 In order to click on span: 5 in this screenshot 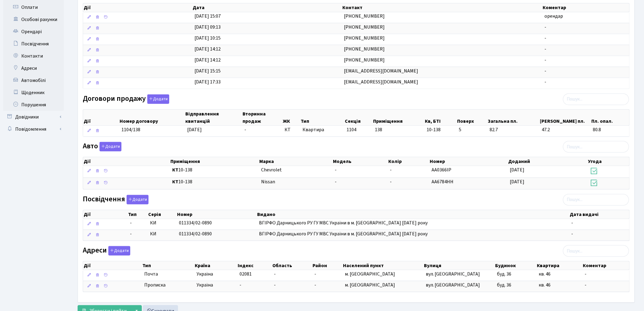, I will do `click(472, 130)`.